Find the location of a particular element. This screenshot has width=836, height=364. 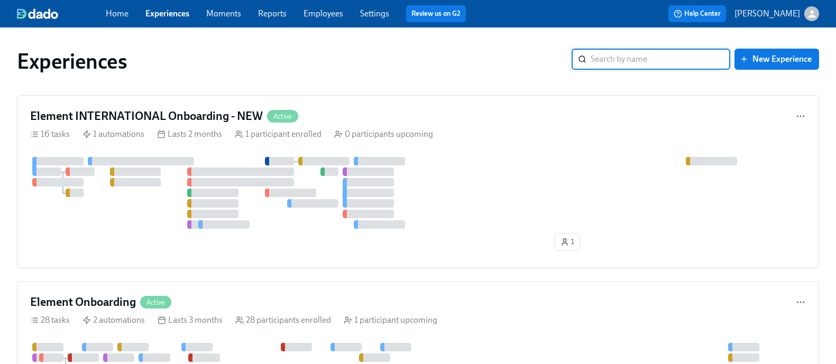

div: 1 participant upcoming is located at coordinates (390, 320).